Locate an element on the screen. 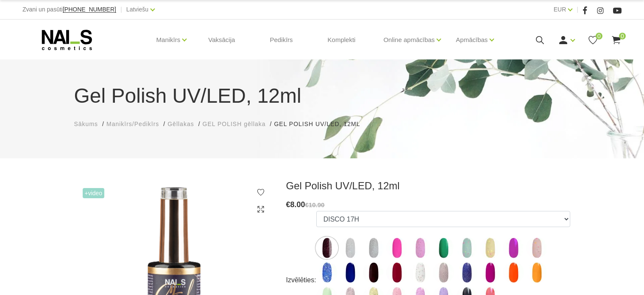  a: Online apmācības is located at coordinates (409, 39).